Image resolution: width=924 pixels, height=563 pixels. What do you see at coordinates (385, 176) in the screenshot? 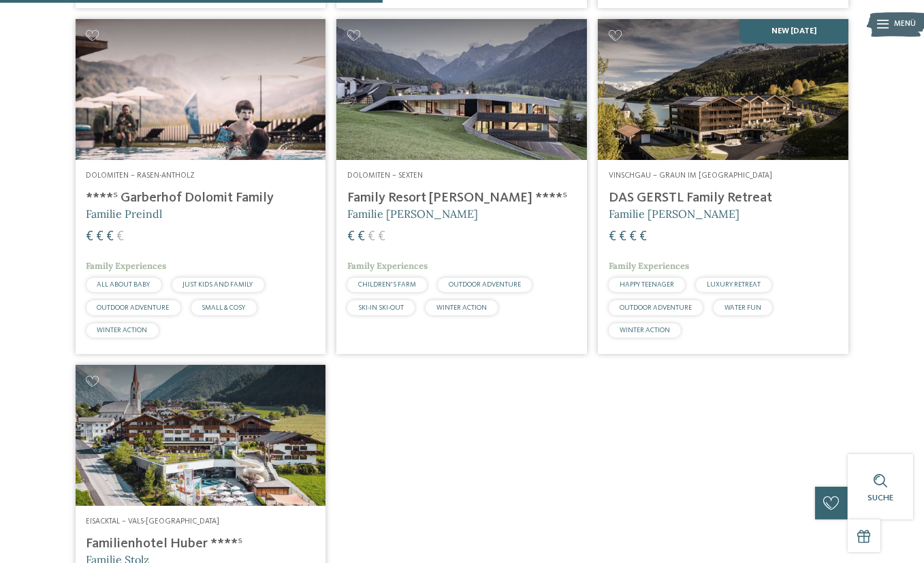
I see `span: Dolomiten – Sexten` at bounding box center [385, 176].